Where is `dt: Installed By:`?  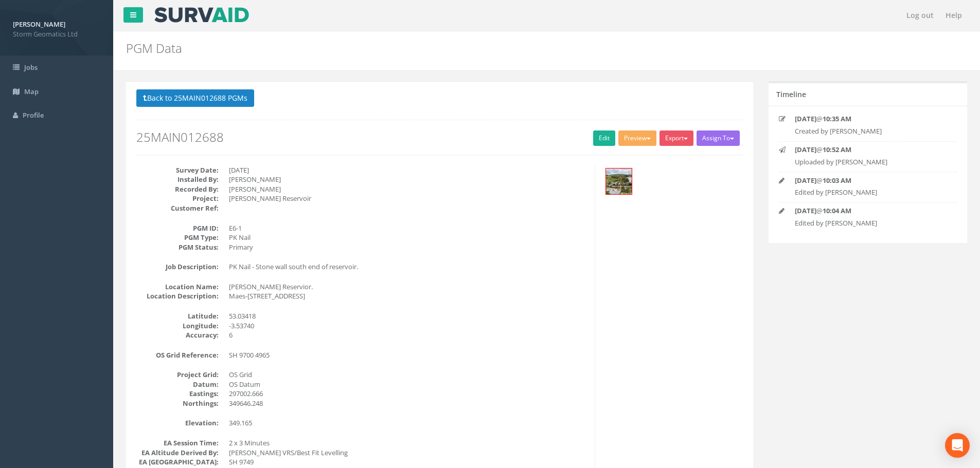
dt: Installed By: is located at coordinates (178, 179).